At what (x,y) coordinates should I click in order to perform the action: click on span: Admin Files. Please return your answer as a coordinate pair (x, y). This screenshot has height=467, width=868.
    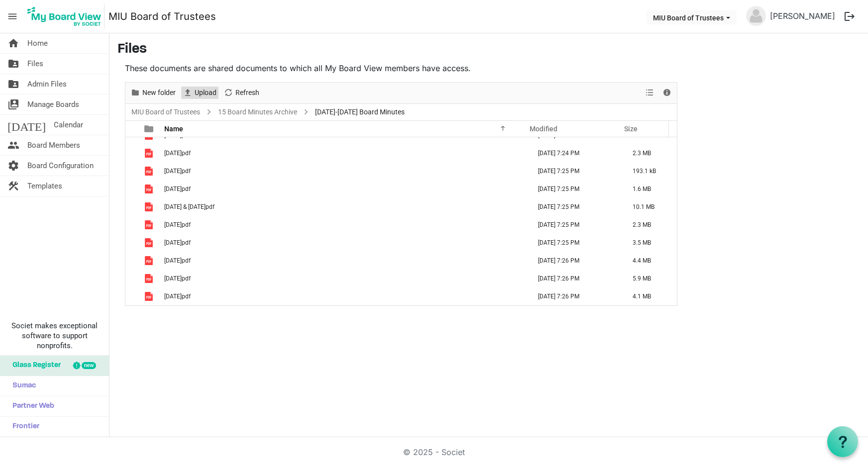
    Looking at the image, I should click on (47, 84).